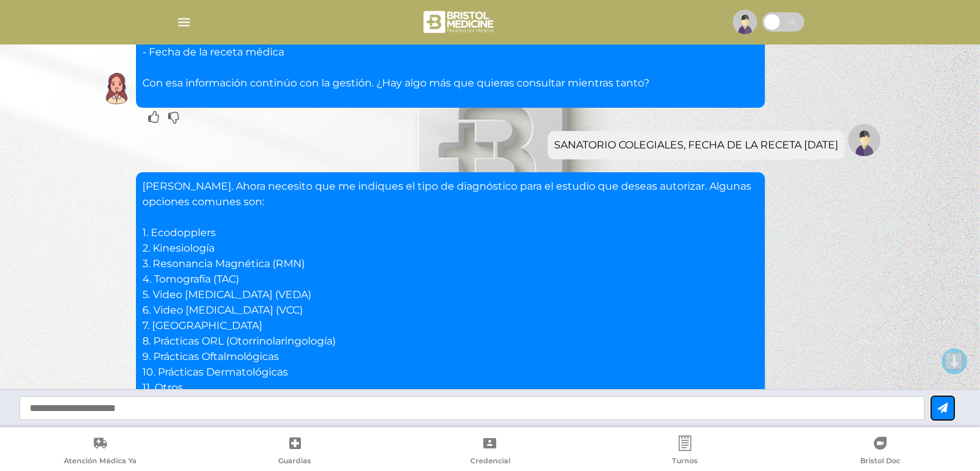  I want to click on img: profile-placeholder.svg, so click(745, 22).